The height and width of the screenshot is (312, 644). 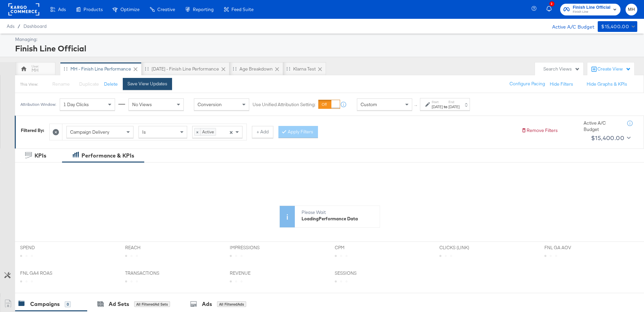 I want to click on div: All Filtered Ad Sets, so click(x=152, y=304).